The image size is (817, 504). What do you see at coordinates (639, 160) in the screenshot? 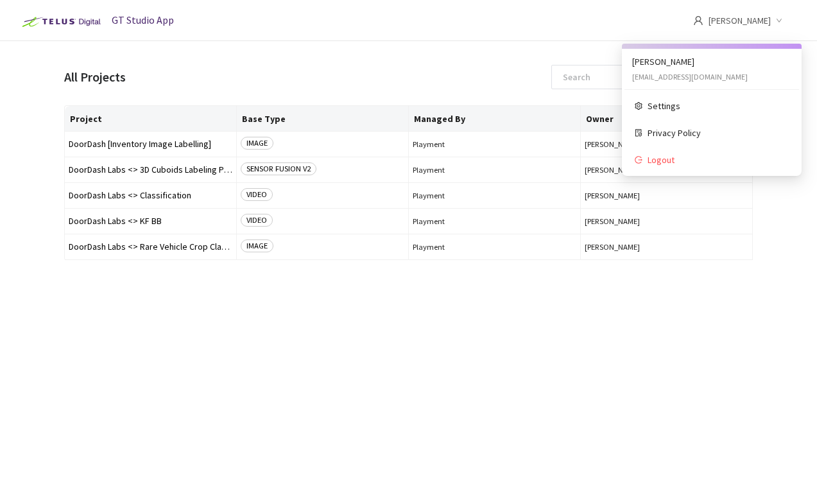
I see `span: logout` at bounding box center [639, 160].